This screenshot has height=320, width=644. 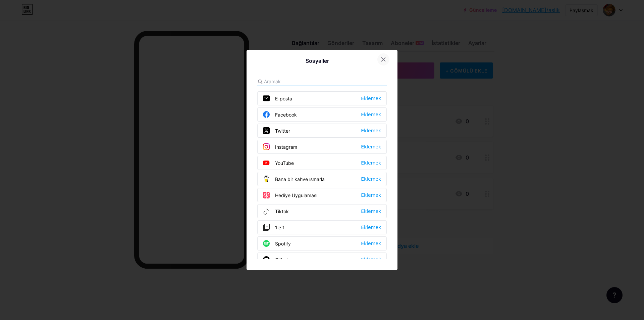 I want to click on font: Spotify, so click(x=283, y=243).